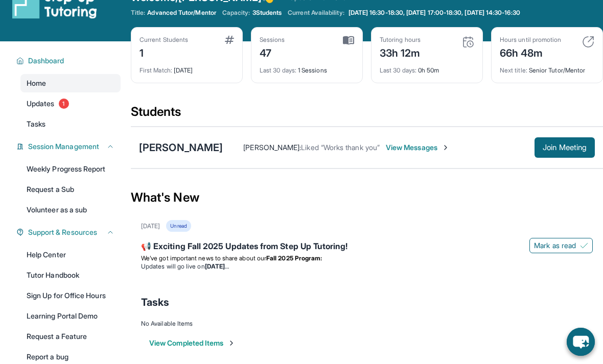 The height and width of the screenshot is (364, 603). I want to click on span: Updates, so click(40, 104).